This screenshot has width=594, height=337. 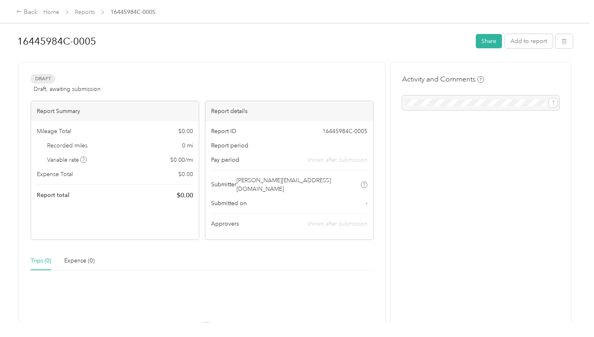 I want to click on a: Reports, so click(x=85, y=12).